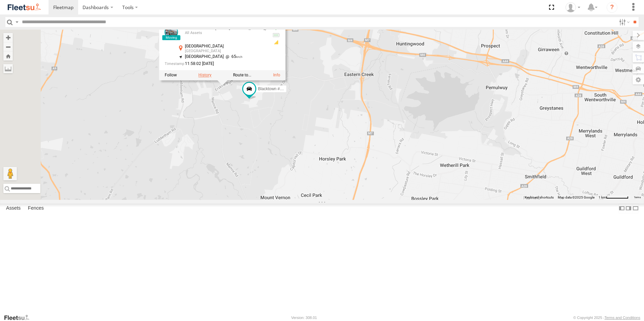 This screenshot has width=644, height=321. I want to click on label: Dock Summary Table to the Left, so click(622, 208).